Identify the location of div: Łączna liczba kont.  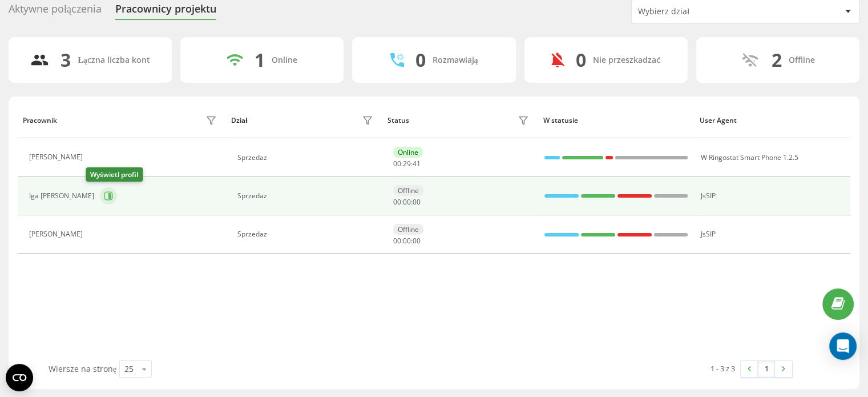
(113, 60).